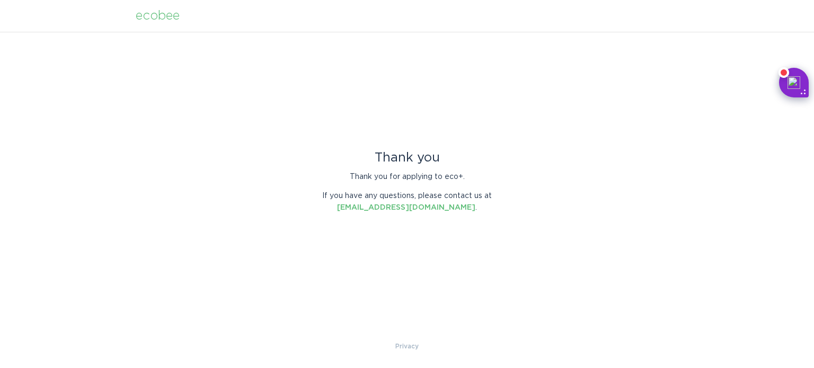 This screenshot has width=814, height=368. What do you see at coordinates (157, 16) in the screenshot?
I see `div: ecobee` at bounding box center [157, 16].